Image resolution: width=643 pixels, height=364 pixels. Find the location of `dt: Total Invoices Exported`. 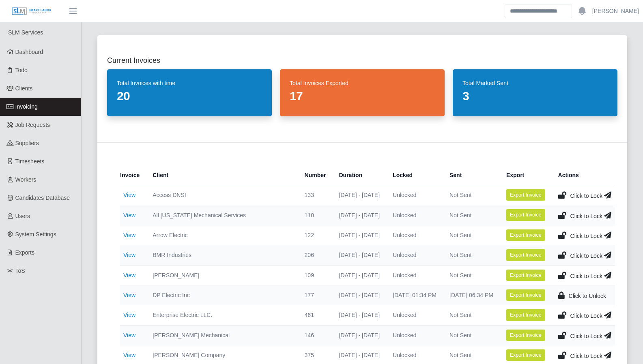

dt: Total Invoices Exported is located at coordinates (362, 84).